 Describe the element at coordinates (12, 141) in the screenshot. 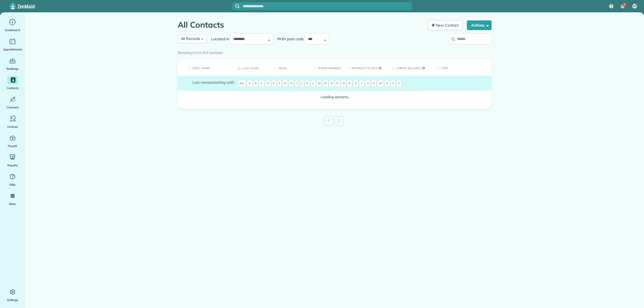

I see `a: Payroll` at that location.